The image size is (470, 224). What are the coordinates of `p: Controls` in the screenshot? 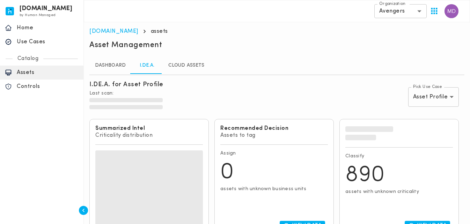 It's located at (48, 87).